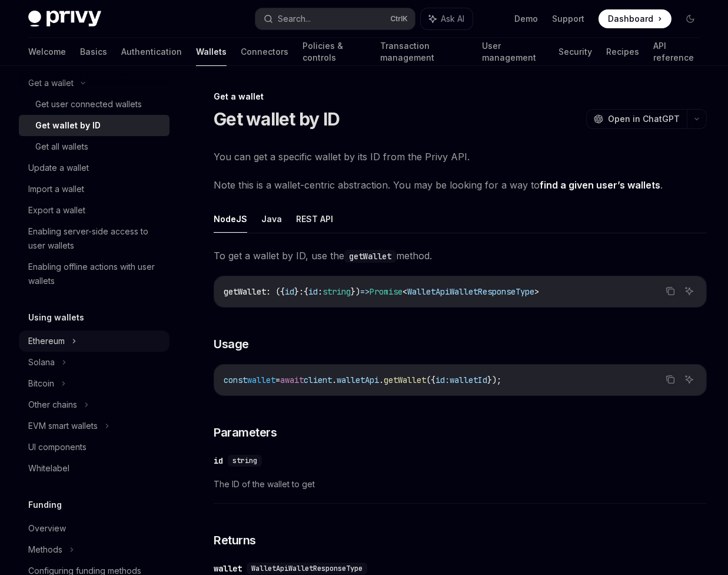 Image resolution: width=728 pixels, height=575 pixels. What do you see at coordinates (212, 52) in the screenshot?
I see `a: Wallets` at bounding box center [212, 52].